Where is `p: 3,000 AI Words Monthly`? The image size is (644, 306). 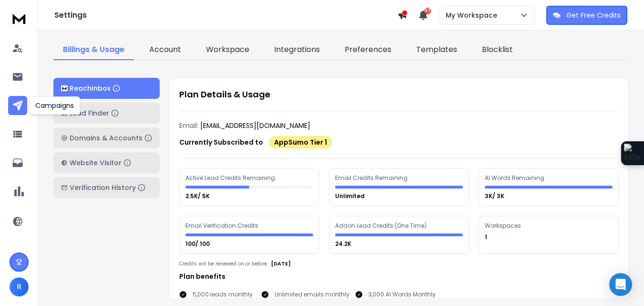
p: 3,000 AI Words Monthly is located at coordinates (402, 294).